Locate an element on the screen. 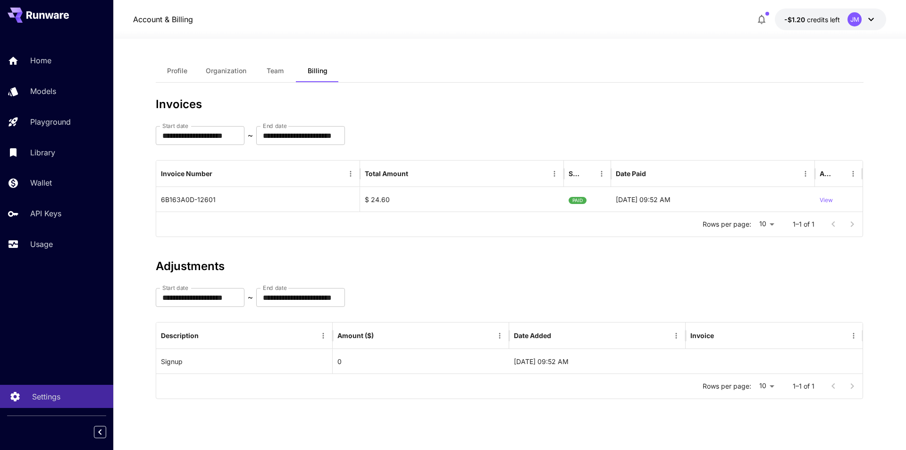 This screenshot has width=906, height=450. p: API Keys is located at coordinates (46, 213).